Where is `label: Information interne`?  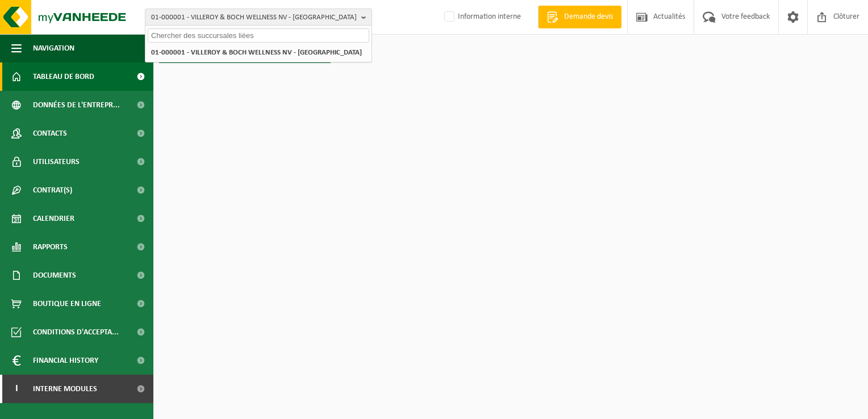
label: Information interne is located at coordinates (481, 17).